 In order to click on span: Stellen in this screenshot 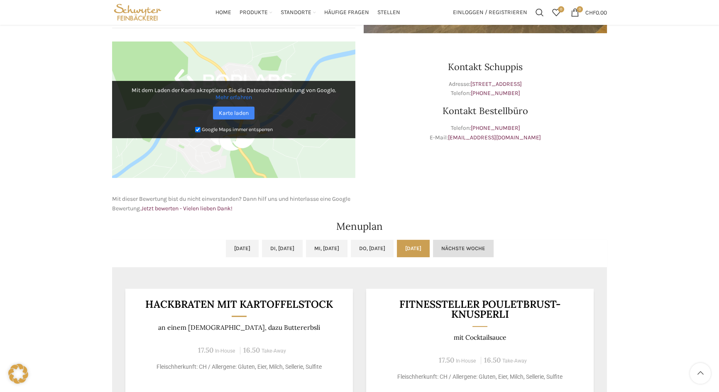, I will do `click(389, 12)`.